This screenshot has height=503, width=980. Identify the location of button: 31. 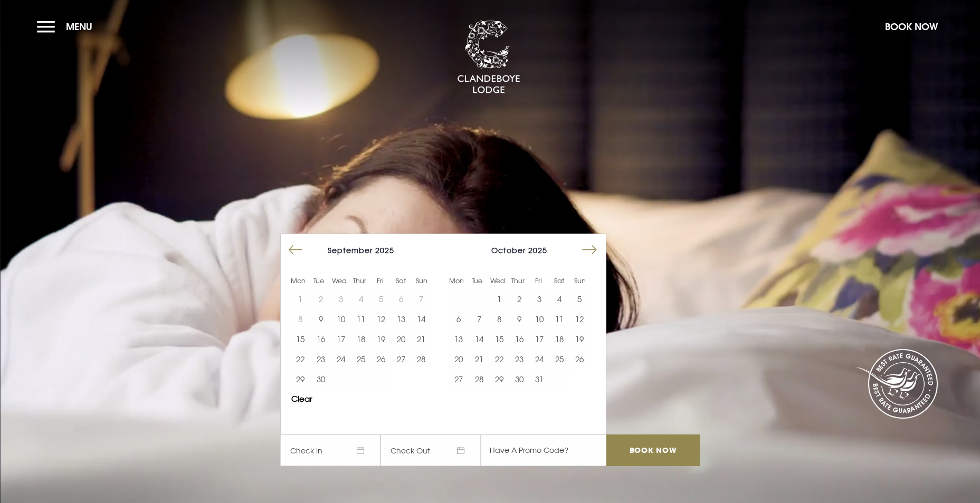
(540, 379).